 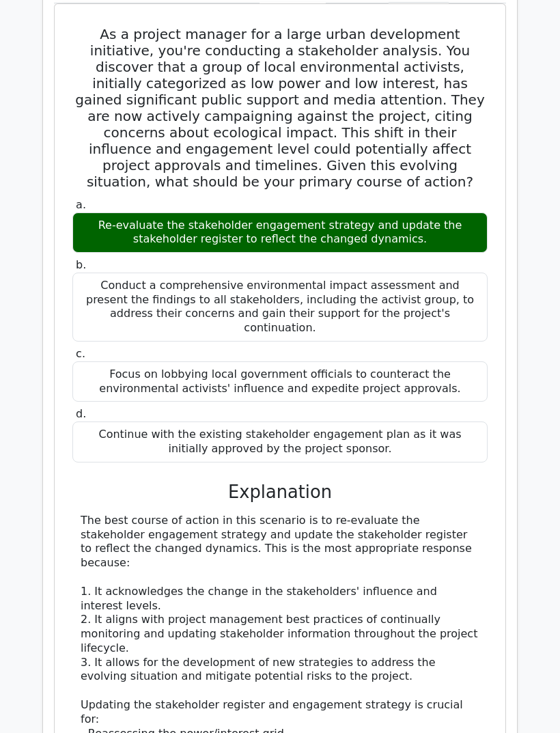 What do you see at coordinates (280, 442) in the screenshot?
I see `div: Continue with the existing stakeholder engagement plan as it was initially approved by the projec...` at bounding box center [280, 442].